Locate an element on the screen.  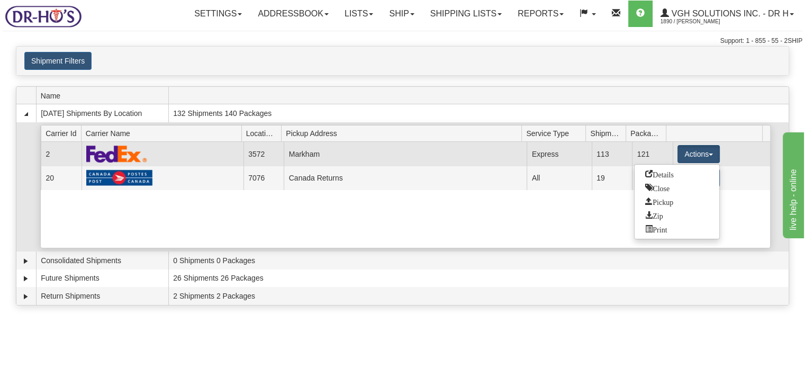
a: Print or Download All Shipping Documents in one file is located at coordinates (677, 229).